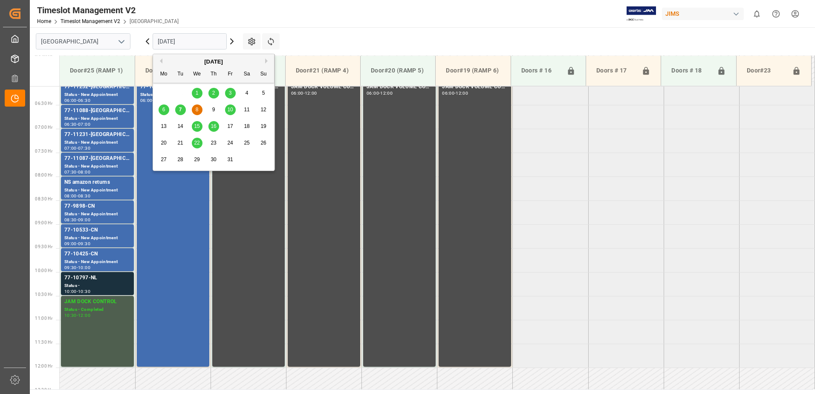 The height and width of the screenshot is (394, 815). What do you see at coordinates (97, 206) in the screenshot?
I see `div: 77-9898-CN` at bounding box center [97, 206].